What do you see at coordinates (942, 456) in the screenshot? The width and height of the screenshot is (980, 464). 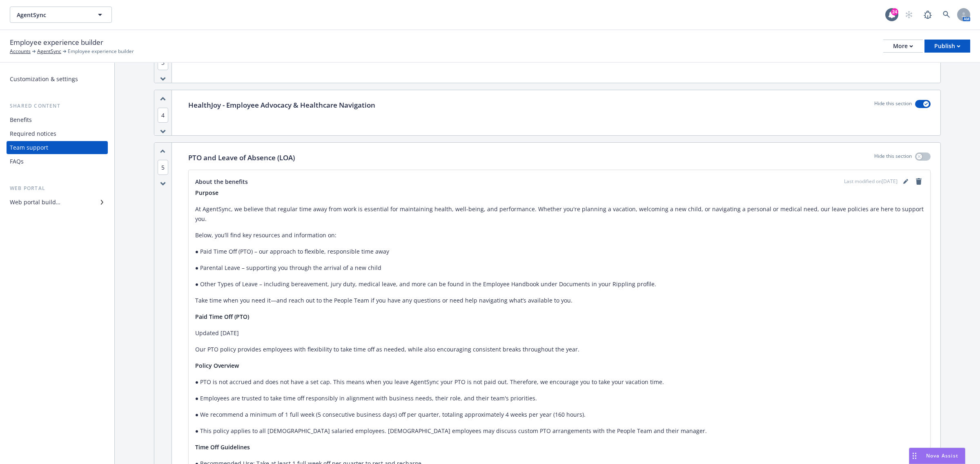 I see `span: Nova Assist` at bounding box center [942, 456].